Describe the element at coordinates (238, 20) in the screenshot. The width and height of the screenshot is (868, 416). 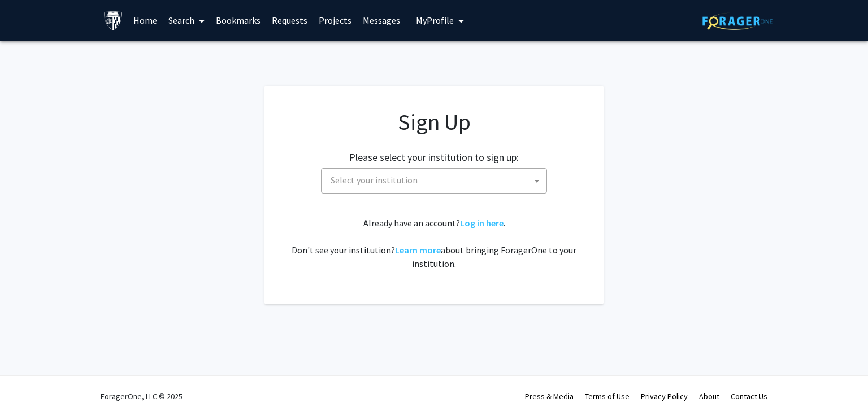
I see `a: Bookmarks` at that location.